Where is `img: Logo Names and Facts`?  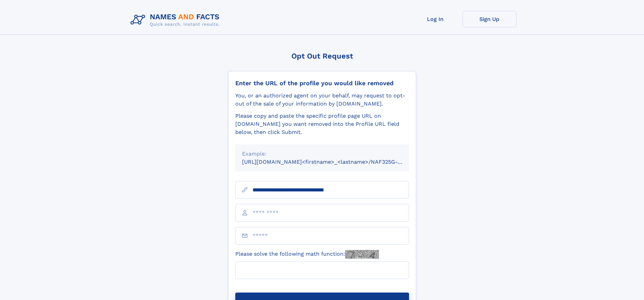 img: Logo Names and Facts is located at coordinates (176, 20).